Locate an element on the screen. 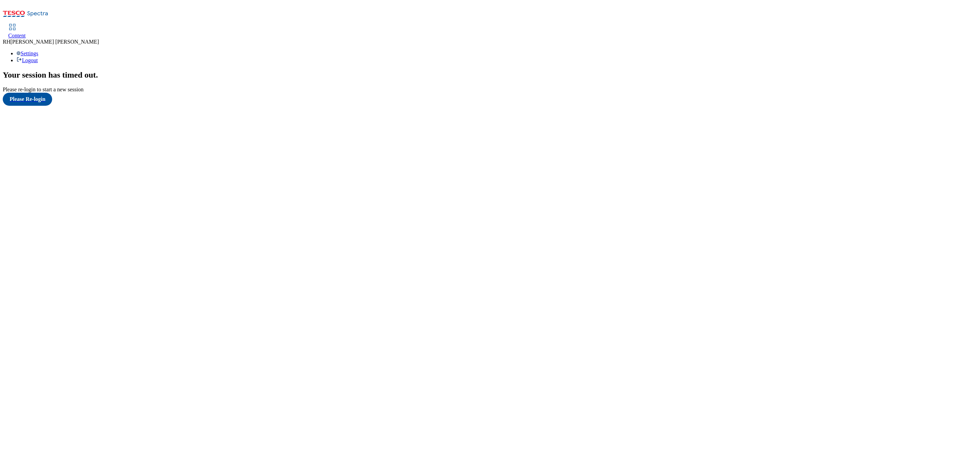 This screenshot has height=469, width=980. button: Please Re-login is located at coordinates (28, 99).